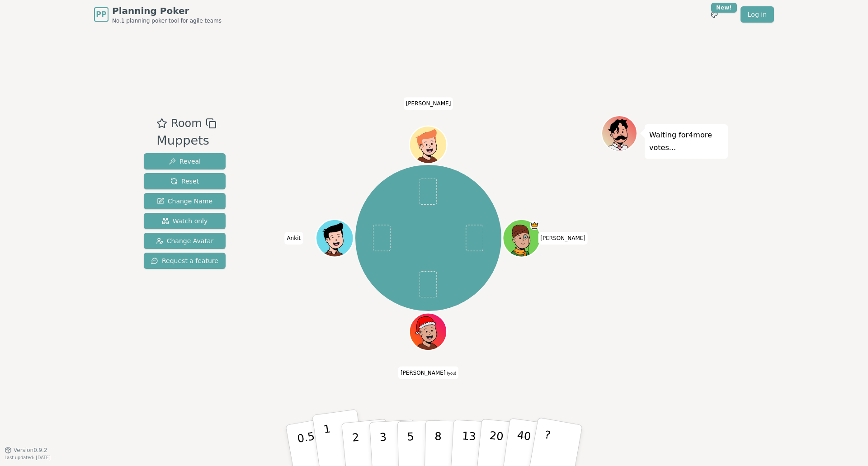  What do you see at coordinates (184, 181) in the screenshot?
I see `button: Reset` at bounding box center [184, 181].